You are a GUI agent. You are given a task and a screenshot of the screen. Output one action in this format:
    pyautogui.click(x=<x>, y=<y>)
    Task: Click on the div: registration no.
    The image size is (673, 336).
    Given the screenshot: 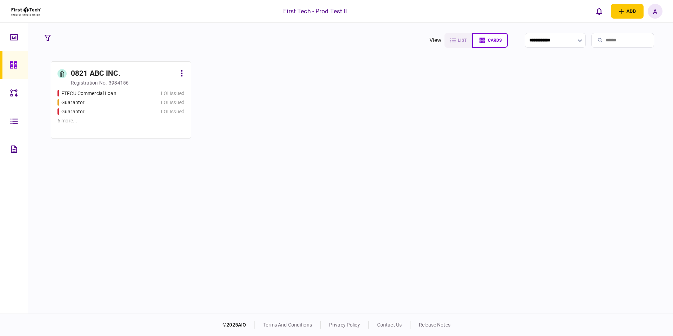 What is the action you would take?
    pyautogui.click(x=89, y=83)
    